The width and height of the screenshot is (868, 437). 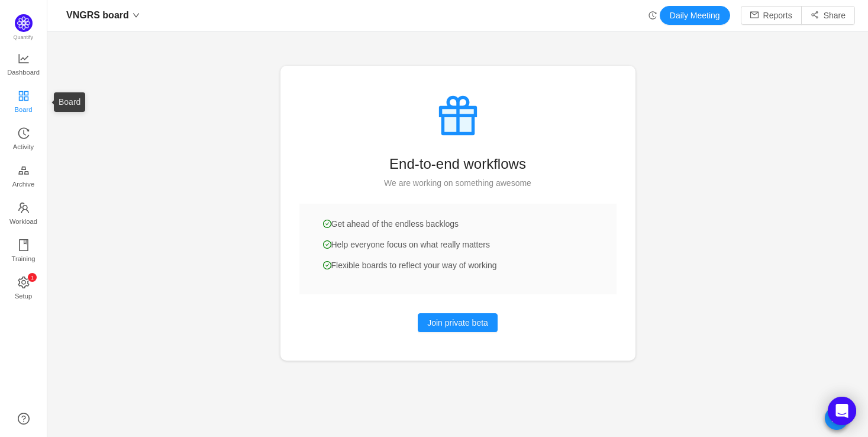 What do you see at coordinates (23, 184) in the screenshot?
I see `span: Archive` at bounding box center [23, 184].